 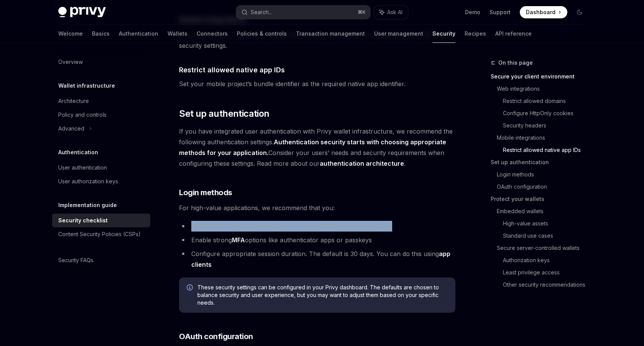 What do you see at coordinates (190, 288) in the screenshot?
I see `svg: Info` at bounding box center [190, 288].